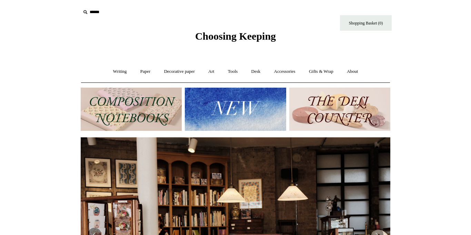  I want to click on a: About, so click(353, 71).